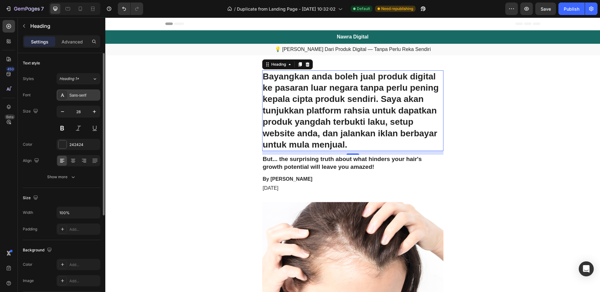  I want to click on div: Image, so click(28, 281).